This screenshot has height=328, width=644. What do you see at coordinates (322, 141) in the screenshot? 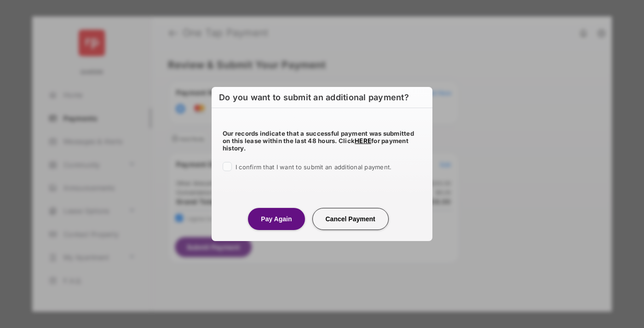
I see `h5: Our records indicate that a successful payment was submitted on this lease within the last 48 hou...` at bounding box center [322, 141].